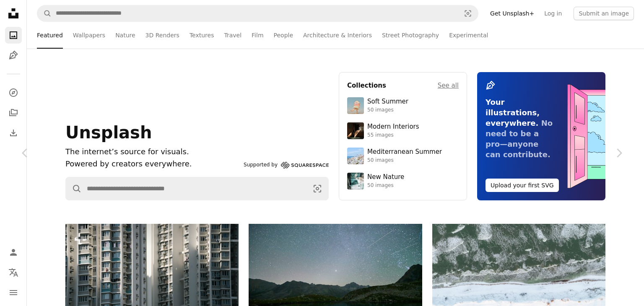  What do you see at coordinates (553, 13) in the screenshot?
I see `a: Log in` at bounding box center [553, 13].